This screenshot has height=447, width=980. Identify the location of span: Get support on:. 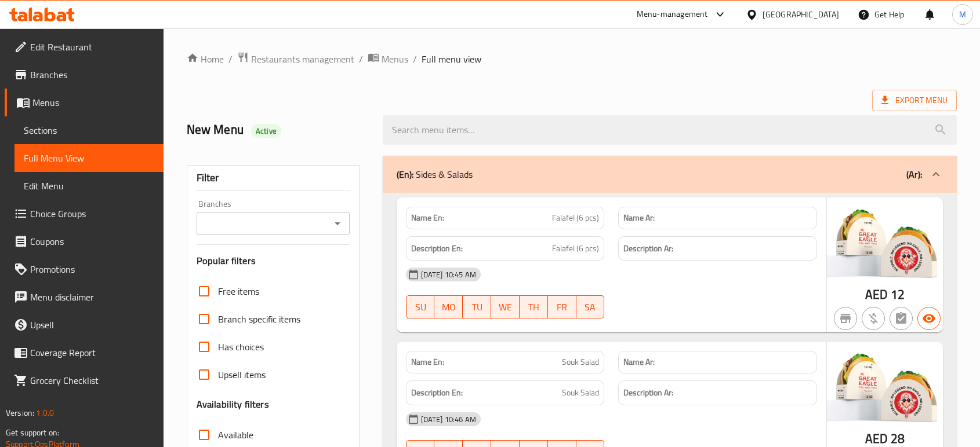
(32, 432).